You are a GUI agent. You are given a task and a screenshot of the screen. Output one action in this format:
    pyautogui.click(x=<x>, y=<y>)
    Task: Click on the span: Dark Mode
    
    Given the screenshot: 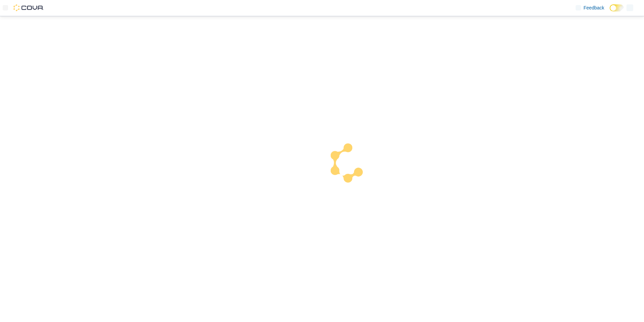 What is the action you would take?
    pyautogui.click(x=610, y=11)
    